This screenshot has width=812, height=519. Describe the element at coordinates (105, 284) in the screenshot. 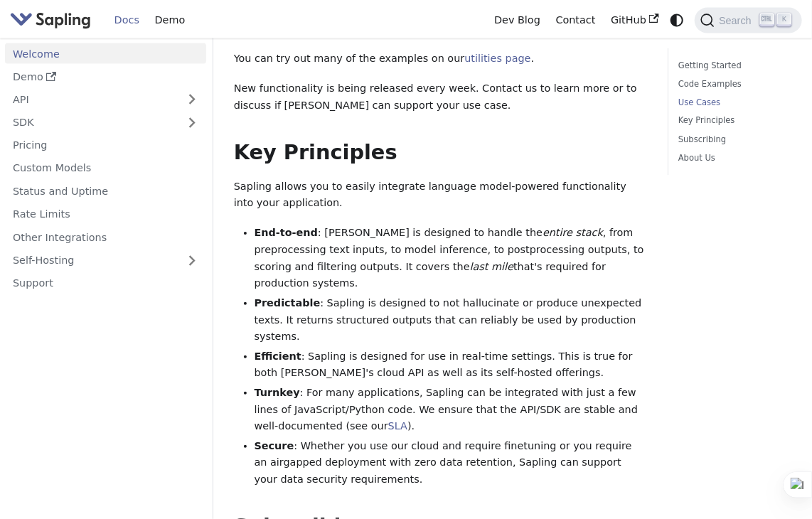

I see `a: Support` at that location.